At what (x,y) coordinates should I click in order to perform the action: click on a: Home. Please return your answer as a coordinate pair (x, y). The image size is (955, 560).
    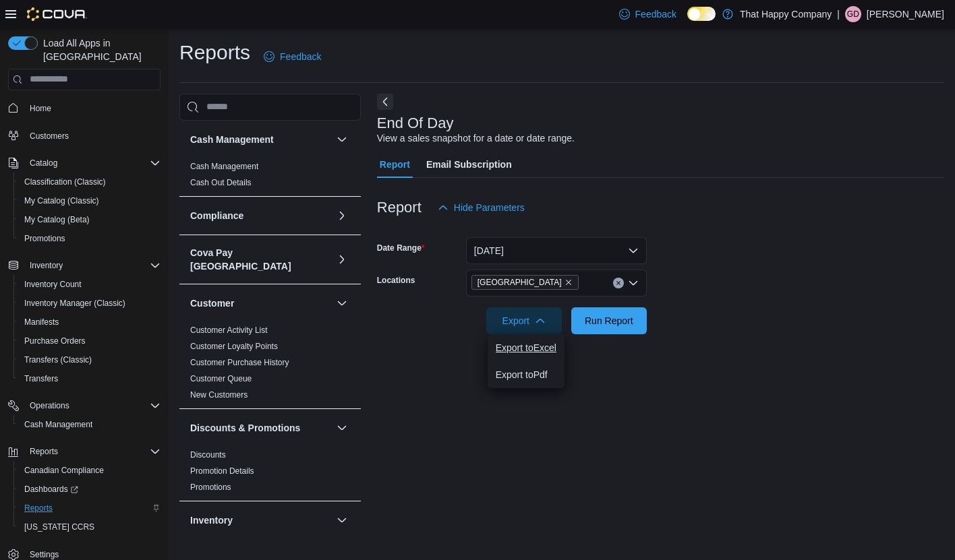
    Looking at the image, I should click on (40, 109).